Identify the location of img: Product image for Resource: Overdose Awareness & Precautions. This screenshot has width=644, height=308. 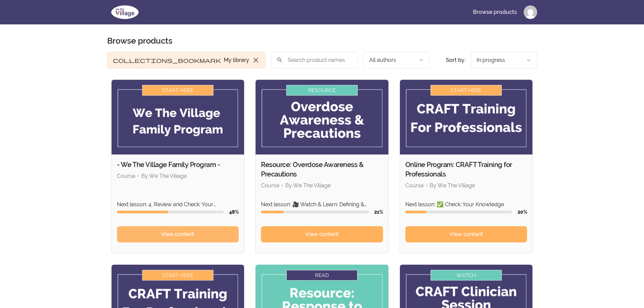
(322, 117).